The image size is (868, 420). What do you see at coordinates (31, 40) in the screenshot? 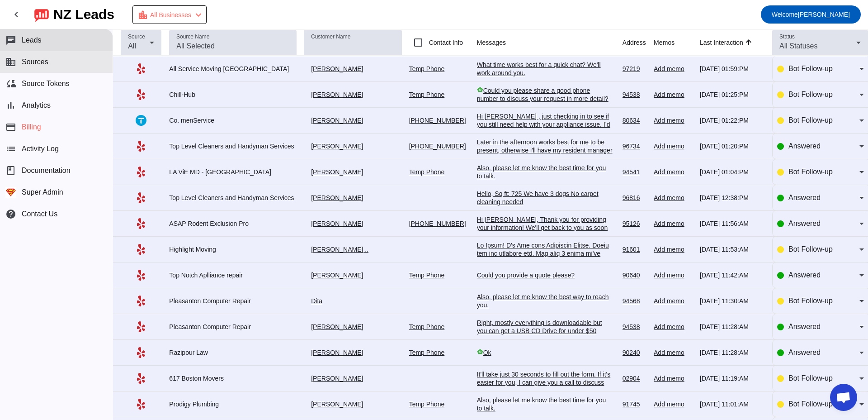
I see `span: Leads` at bounding box center [31, 40].